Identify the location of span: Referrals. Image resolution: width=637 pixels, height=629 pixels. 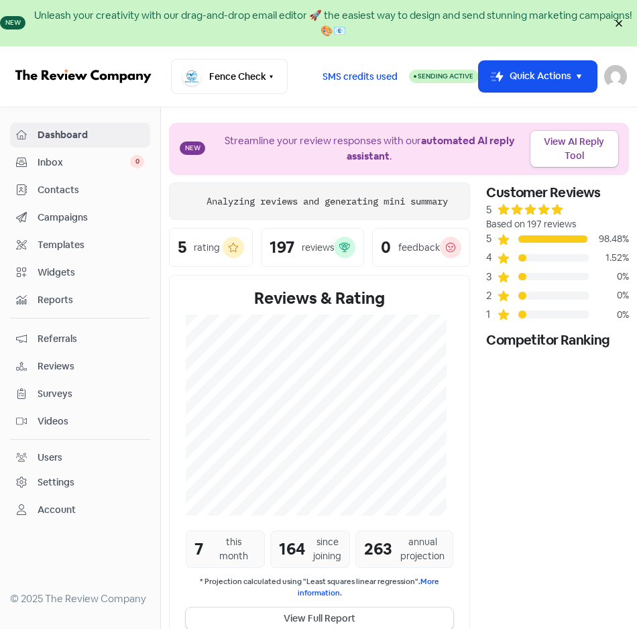
(90, 339).